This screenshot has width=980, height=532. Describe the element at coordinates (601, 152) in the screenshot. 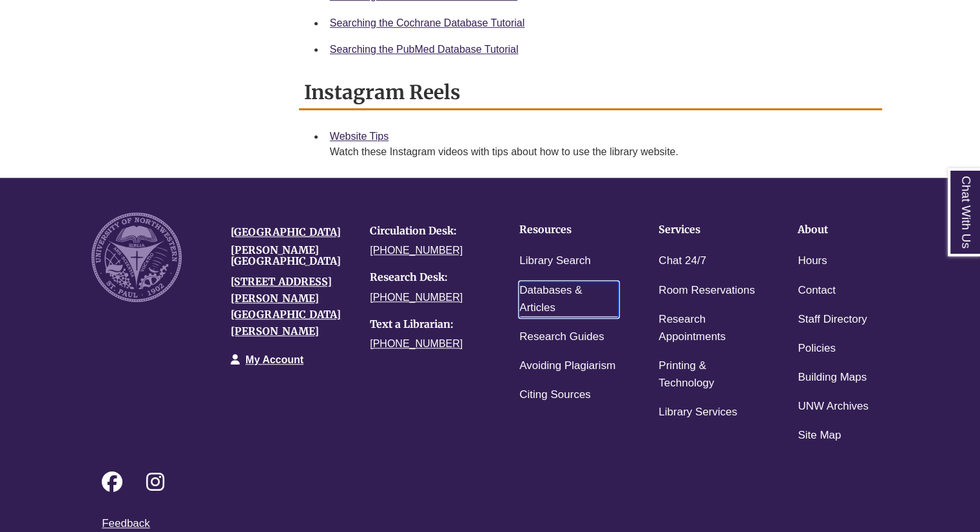

I see `div: Watch these Instagram videos with tips about how to use the library website.` at that location.